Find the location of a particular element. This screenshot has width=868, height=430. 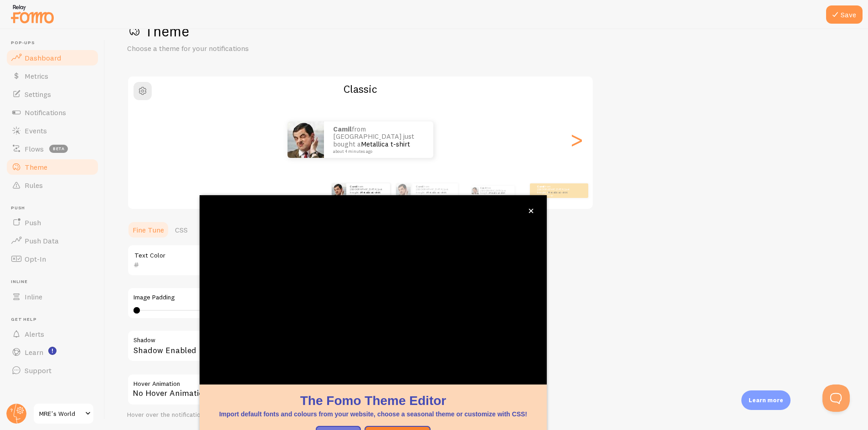

span: Notifications is located at coordinates (45, 112).